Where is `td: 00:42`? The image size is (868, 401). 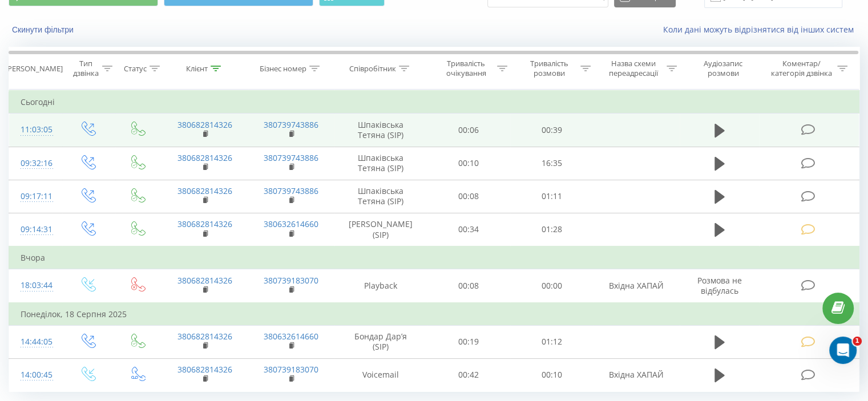 td: 00:42 is located at coordinates (468, 375).